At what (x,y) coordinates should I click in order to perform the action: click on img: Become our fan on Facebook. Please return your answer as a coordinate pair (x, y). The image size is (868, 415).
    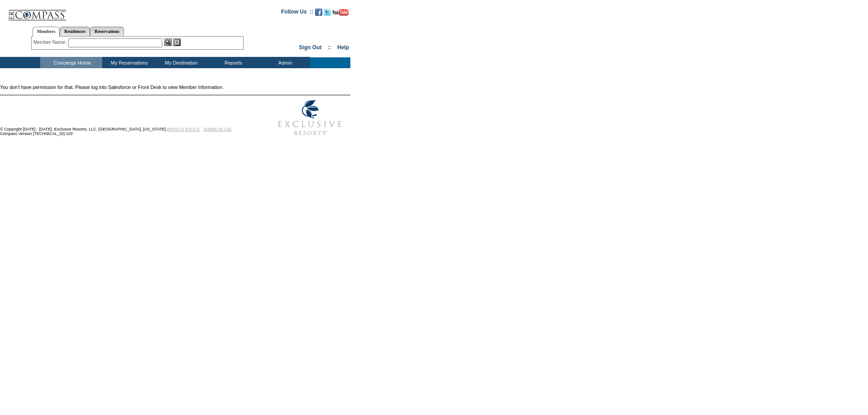
    Looking at the image, I should click on (319, 12).